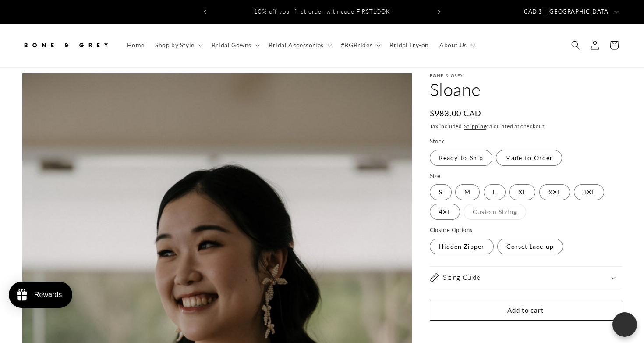  I want to click on span: Bridal Accessories, so click(296, 45).